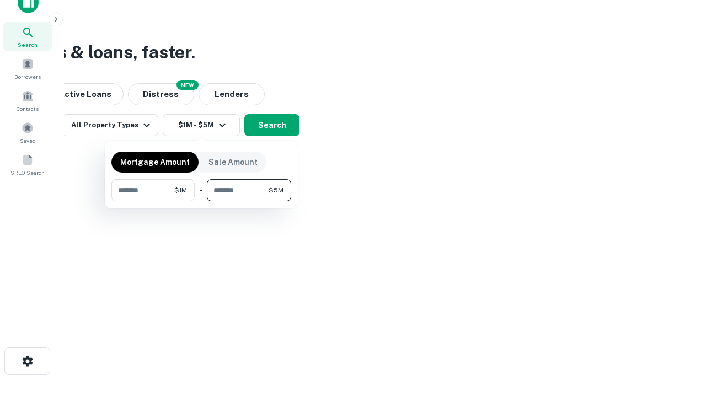  I want to click on div: Chat Widget, so click(679, 336).